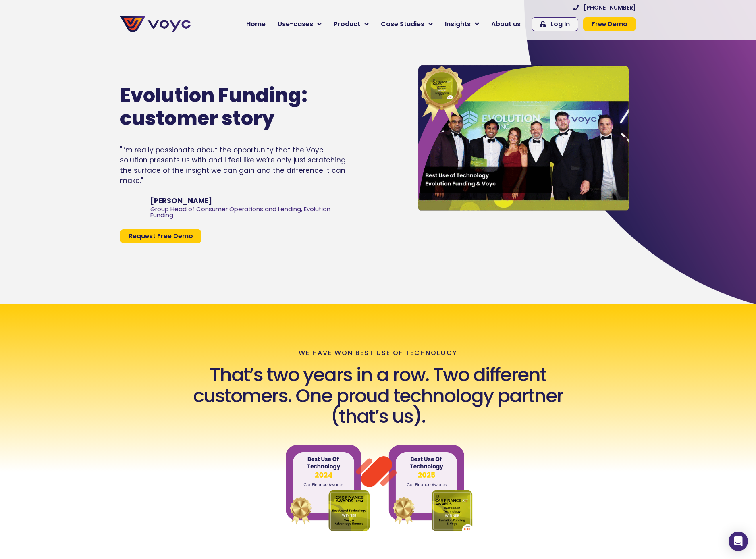 Image resolution: width=756 pixels, height=559 pixels. What do you see at coordinates (462, 24) in the screenshot?
I see `a: Insights` at bounding box center [462, 24].